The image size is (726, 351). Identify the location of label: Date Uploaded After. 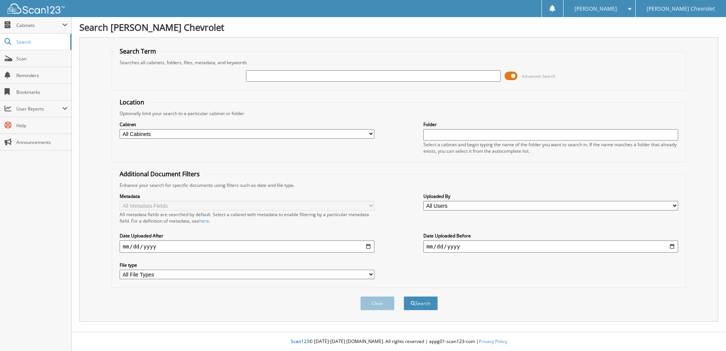
(247, 235).